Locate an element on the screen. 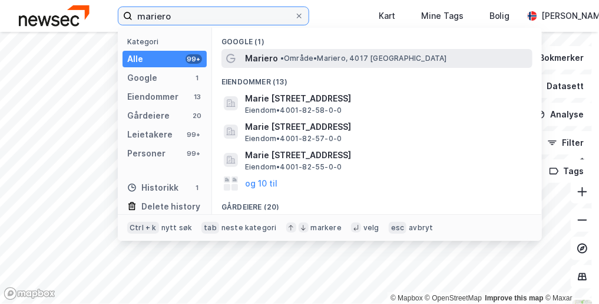 The image size is (599, 304). button: Bokmerker is located at coordinates (555, 58).